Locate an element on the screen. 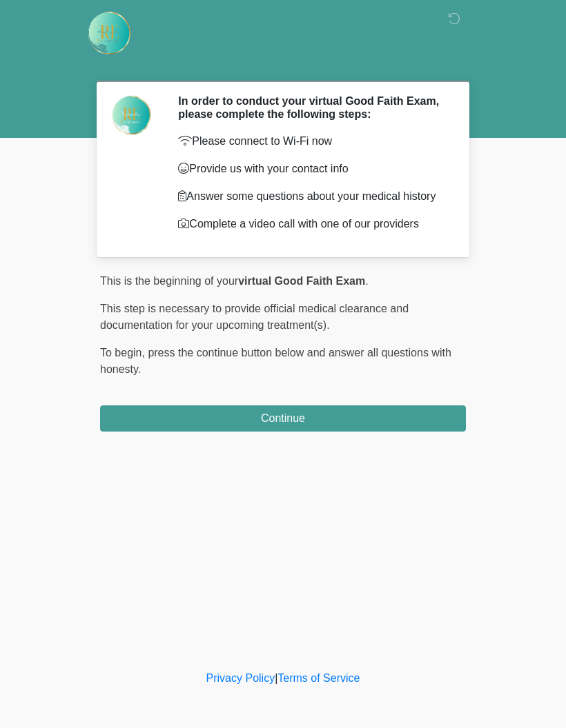 Image resolution: width=566 pixels, height=728 pixels. p: Please connect to Wi-Fi now is located at coordinates (311, 142).